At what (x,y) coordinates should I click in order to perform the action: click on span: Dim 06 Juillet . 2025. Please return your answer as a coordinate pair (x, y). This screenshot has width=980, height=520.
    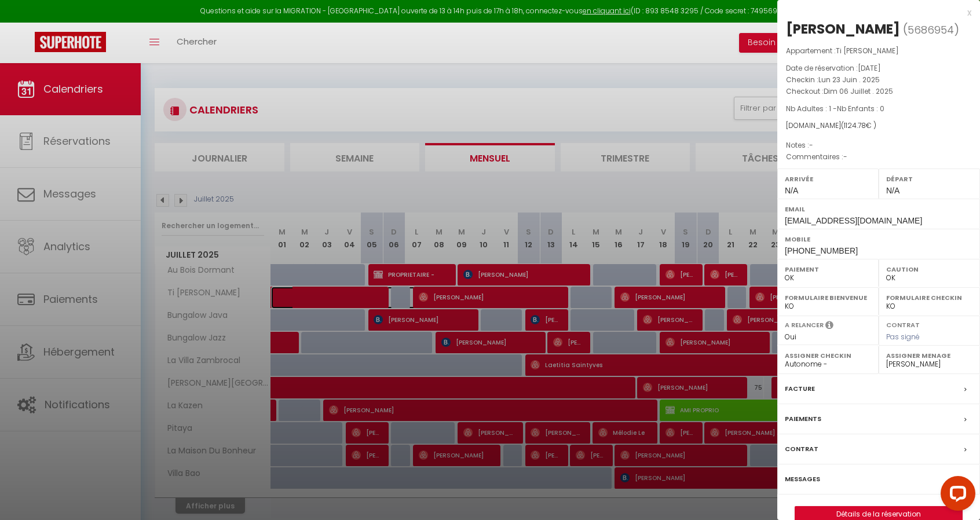
    Looking at the image, I should click on (858, 91).